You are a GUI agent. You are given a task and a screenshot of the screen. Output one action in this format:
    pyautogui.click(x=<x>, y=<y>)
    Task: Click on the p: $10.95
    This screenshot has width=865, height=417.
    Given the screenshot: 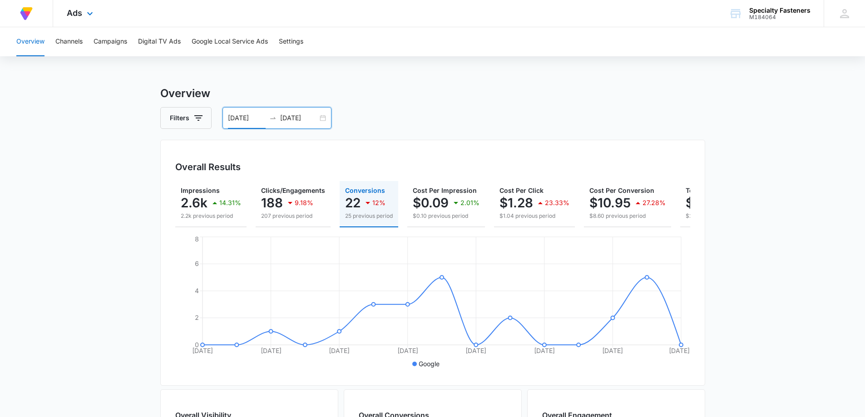 What is the action you would take?
    pyautogui.click(x=610, y=203)
    